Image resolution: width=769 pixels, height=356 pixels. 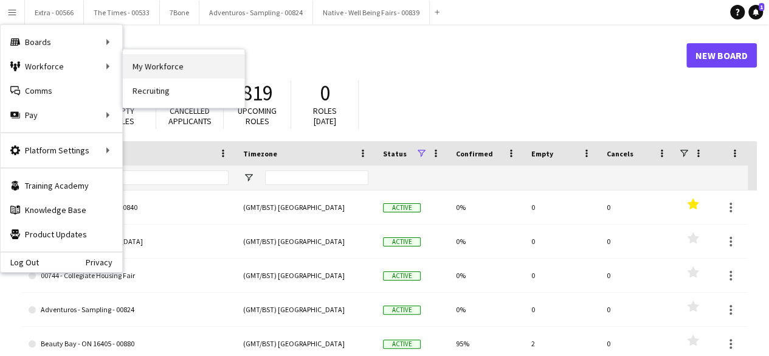 What do you see at coordinates (184, 91) in the screenshot?
I see `a: Recruiting` at bounding box center [184, 91].